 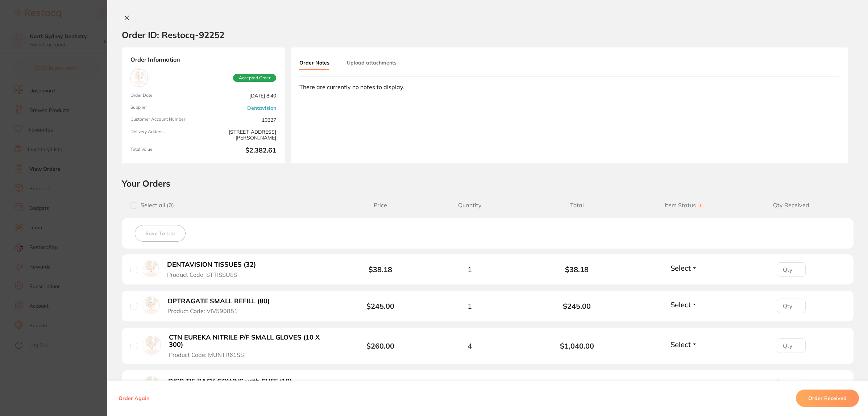 What do you see at coordinates (219, 301) in the screenshot?
I see `b: OPTRAGATE SMALL REFILL (80)` at bounding box center [219, 301].